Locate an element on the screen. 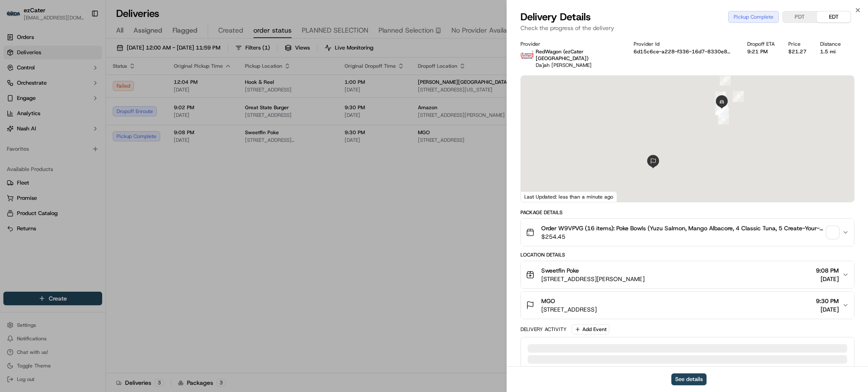 Image resolution: width=868 pixels, height=392 pixels. span: Delivery Details is located at coordinates (556, 17).